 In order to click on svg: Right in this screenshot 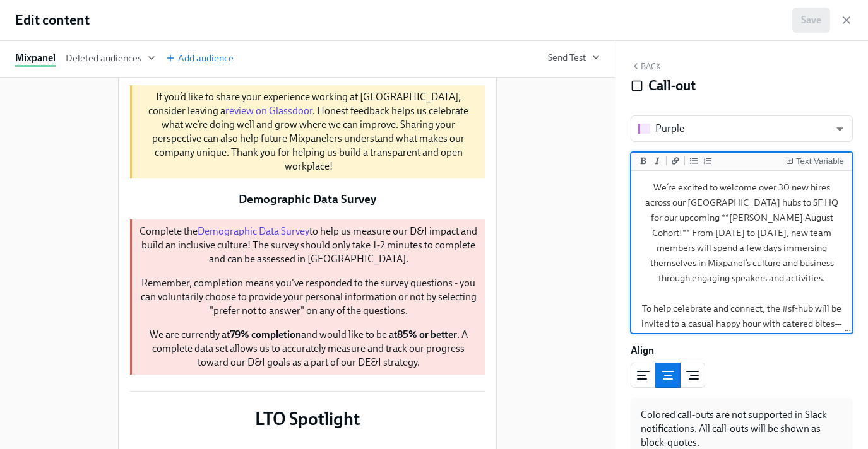, I will do `click(692, 376)`.